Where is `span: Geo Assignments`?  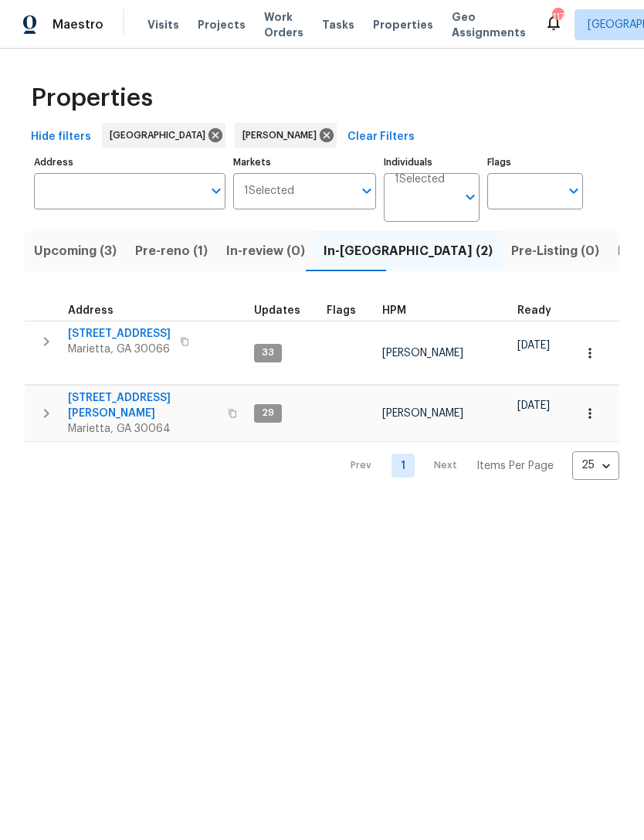 span: Geo Assignments is located at coordinates (489, 25).